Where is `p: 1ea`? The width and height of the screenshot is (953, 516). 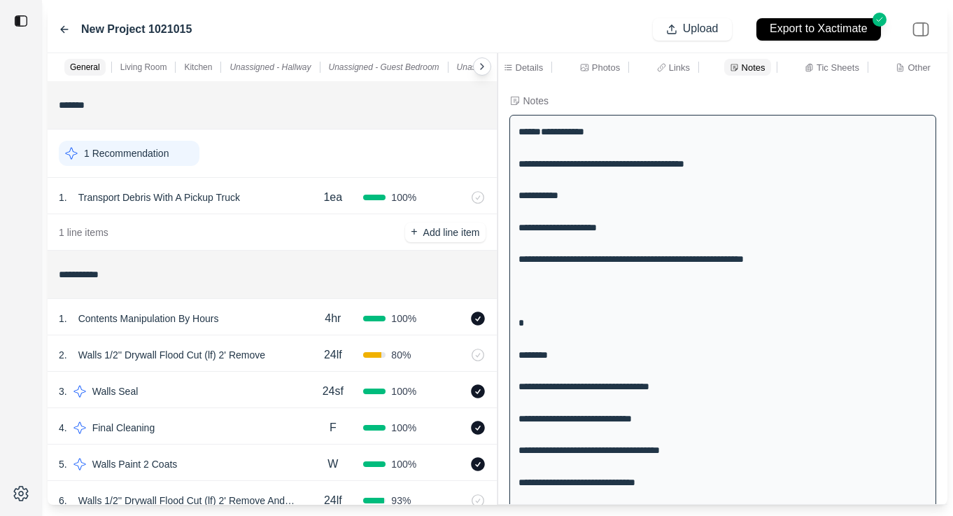 p: 1ea is located at coordinates (332, 197).